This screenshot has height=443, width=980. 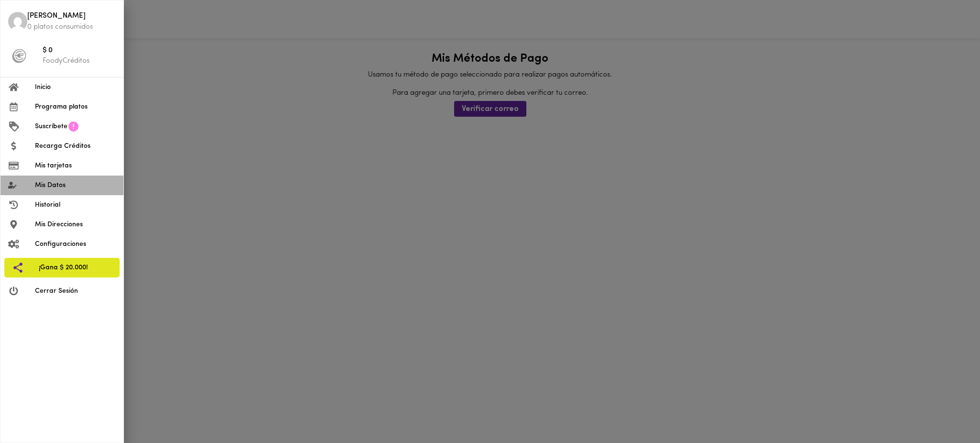 I want to click on span: Cerrar Sesión, so click(x=75, y=291).